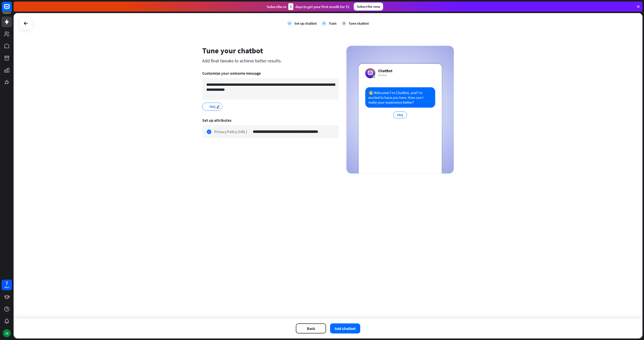  I want to click on div: Subscribe now, so click(368, 6).